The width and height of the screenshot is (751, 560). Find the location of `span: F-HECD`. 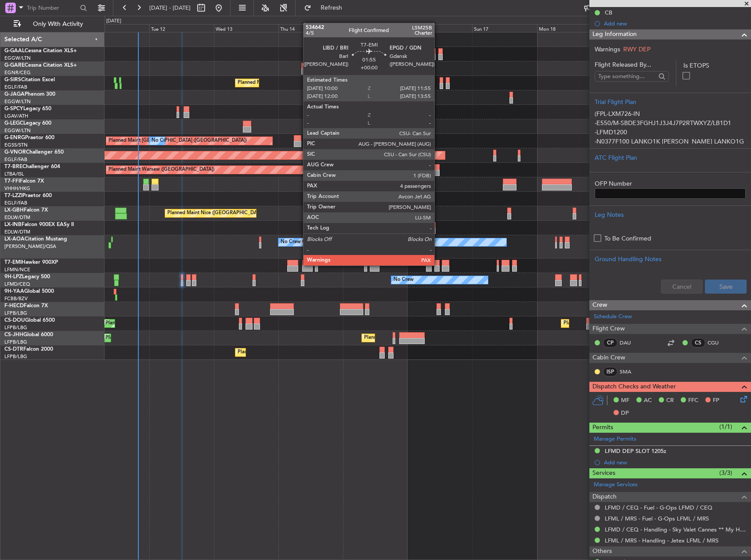

span: F-HECD is located at coordinates (14, 306).